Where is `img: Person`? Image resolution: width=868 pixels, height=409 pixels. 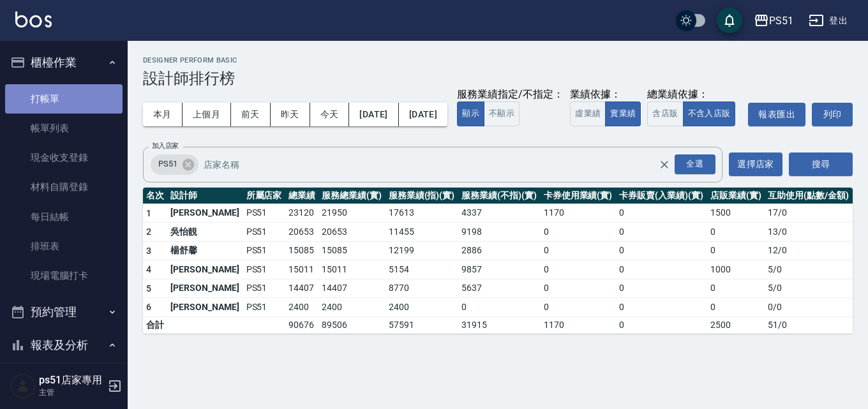 img: Person is located at coordinates (23, 386).